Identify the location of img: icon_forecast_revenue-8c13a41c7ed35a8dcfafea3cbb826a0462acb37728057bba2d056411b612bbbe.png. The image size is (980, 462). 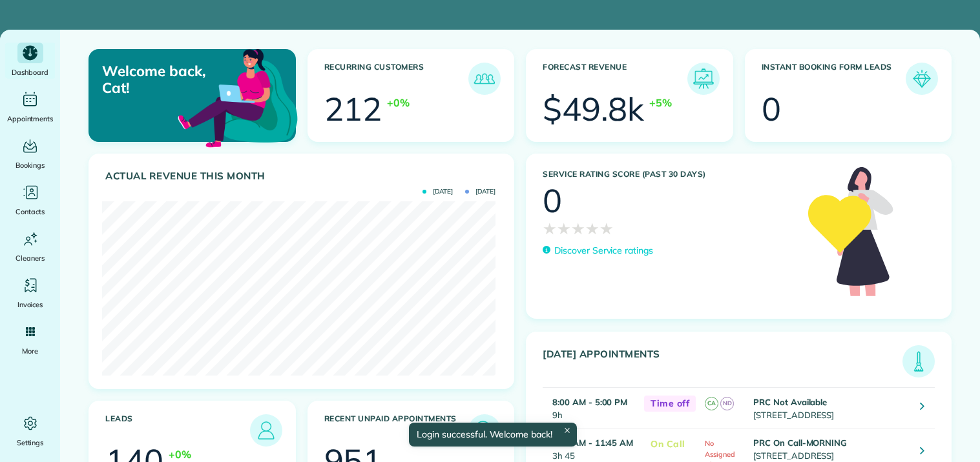
(703, 79).